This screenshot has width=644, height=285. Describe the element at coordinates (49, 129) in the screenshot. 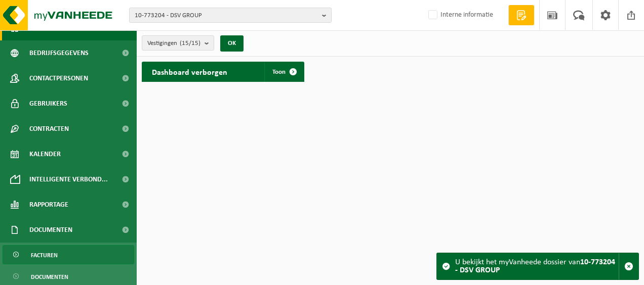

I see `span: Contracten` at that location.